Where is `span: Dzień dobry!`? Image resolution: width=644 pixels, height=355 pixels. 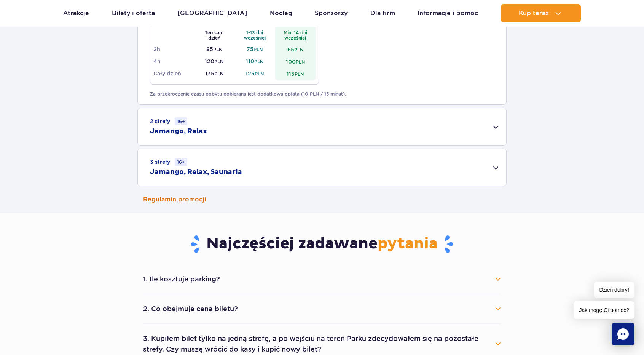
span: Dzień dobry! is located at coordinates (614, 290).